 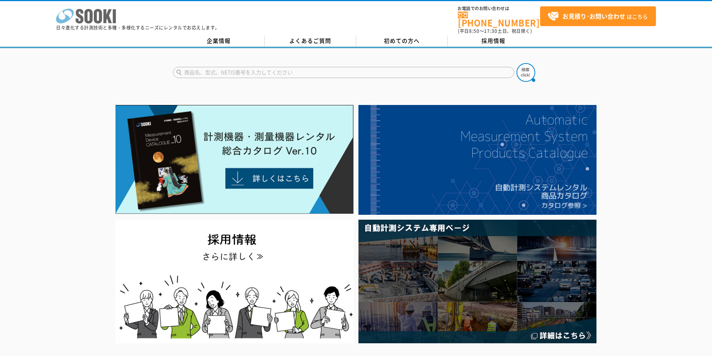 I want to click on a: お見積り･お問い合わせはこちら, so click(x=598, y=16).